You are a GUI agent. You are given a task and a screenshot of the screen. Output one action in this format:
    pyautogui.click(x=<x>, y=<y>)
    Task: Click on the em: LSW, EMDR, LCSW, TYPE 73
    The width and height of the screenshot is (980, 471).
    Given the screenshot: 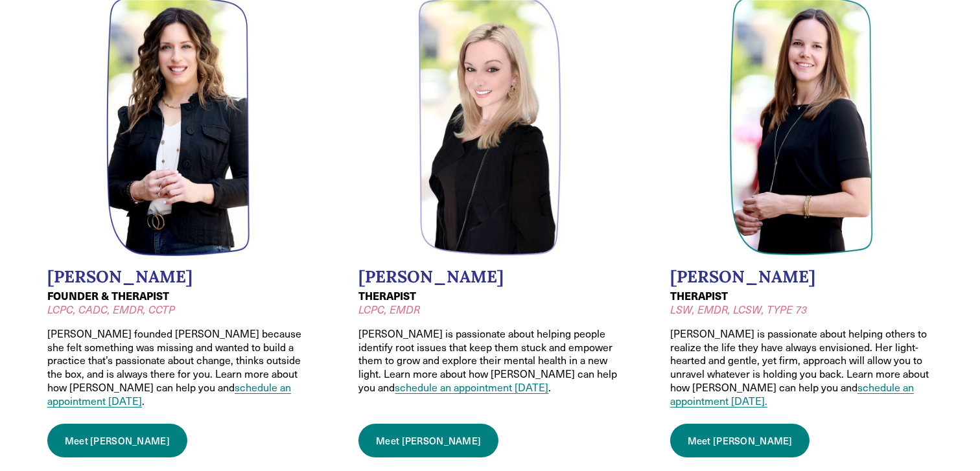 What is the action you would take?
    pyautogui.click(x=738, y=309)
    